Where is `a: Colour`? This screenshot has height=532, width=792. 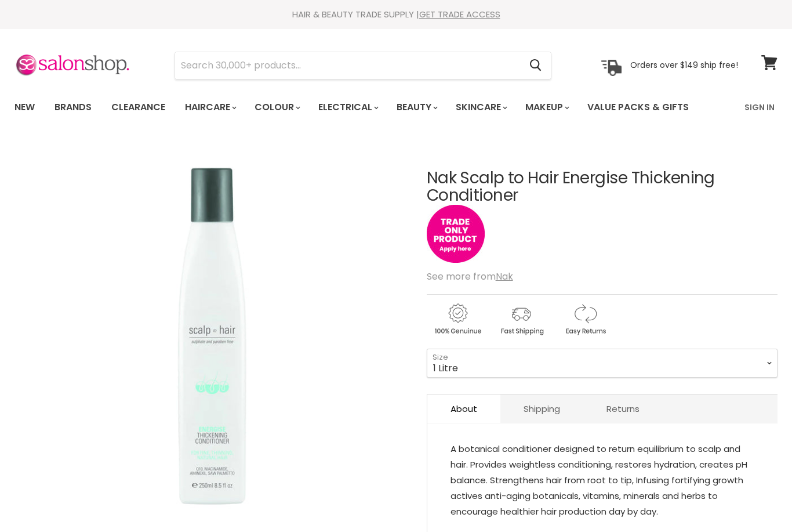 a: Colour is located at coordinates (277, 107).